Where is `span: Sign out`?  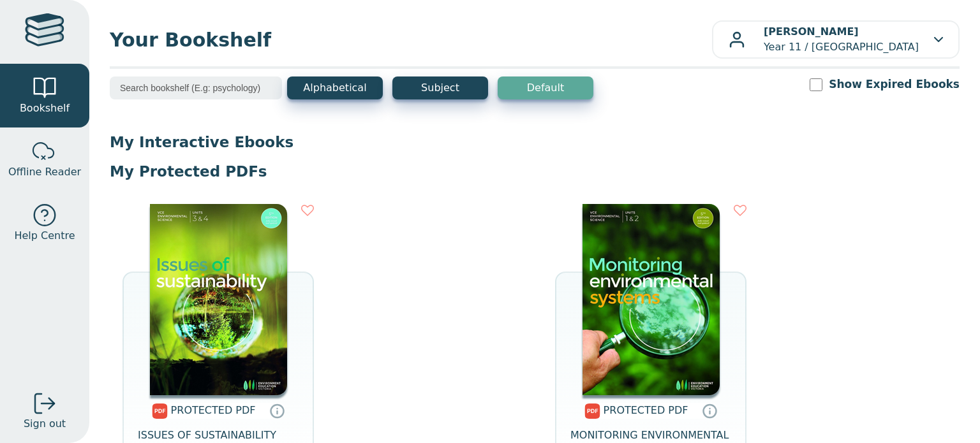 span: Sign out is located at coordinates (45, 424).